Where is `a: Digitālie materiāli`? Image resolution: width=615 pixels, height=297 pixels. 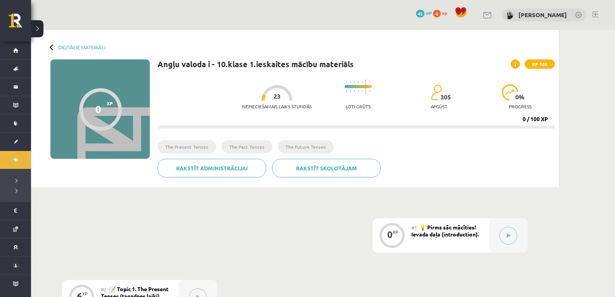
a: Digitālie materiāli is located at coordinates (82, 47).